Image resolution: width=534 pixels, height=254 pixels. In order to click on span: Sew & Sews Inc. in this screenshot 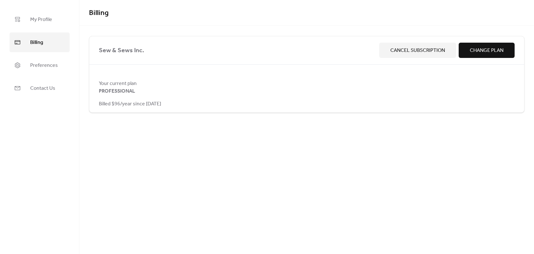, I will do `click(238, 51)`.